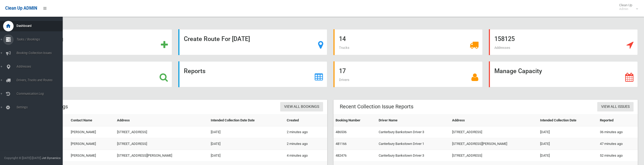 The height and width of the screenshot is (165, 644). What do you see at coordinates (92, 121) in the screenshot?
I see `th: Contact Name` at bounding box center [92, 121].